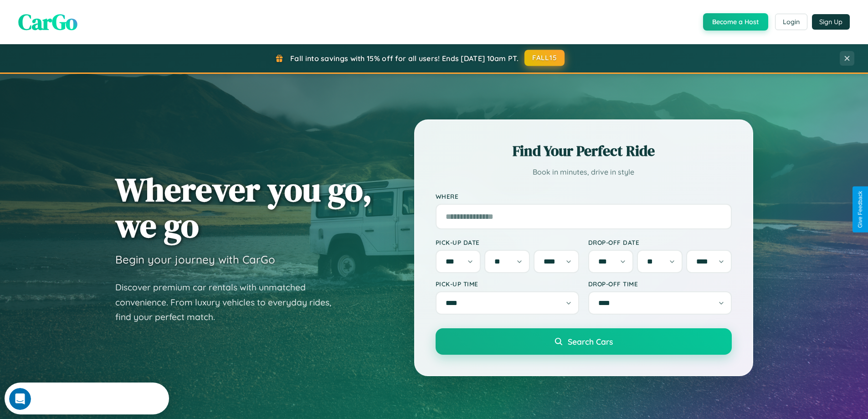 The width and height of the screenshot is (868, 419). I want to click on button: FALL15, so click(545, 58).